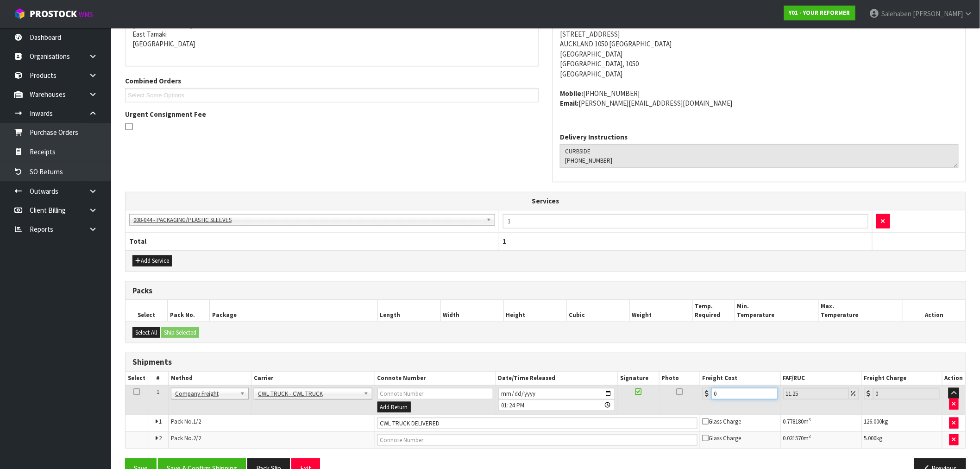 The image size is (980, 469). Describe the element at coordinates (740, 378) in the screenshot. I see `th: Freight Cost` at that location.